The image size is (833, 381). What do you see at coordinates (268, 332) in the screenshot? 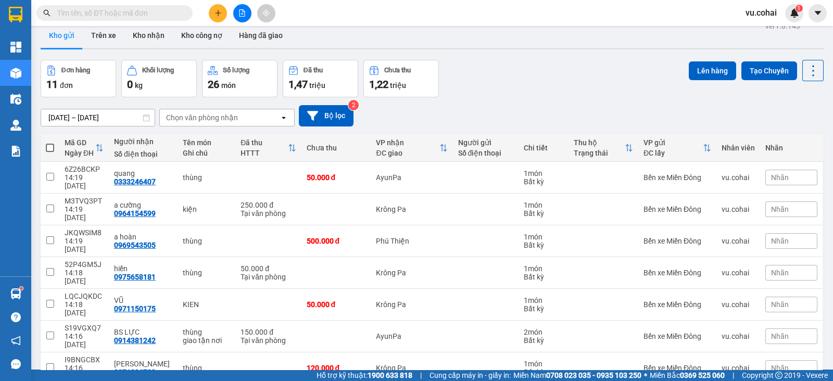
I see `div: 150.000 đ` at bounding box center [268, 332].